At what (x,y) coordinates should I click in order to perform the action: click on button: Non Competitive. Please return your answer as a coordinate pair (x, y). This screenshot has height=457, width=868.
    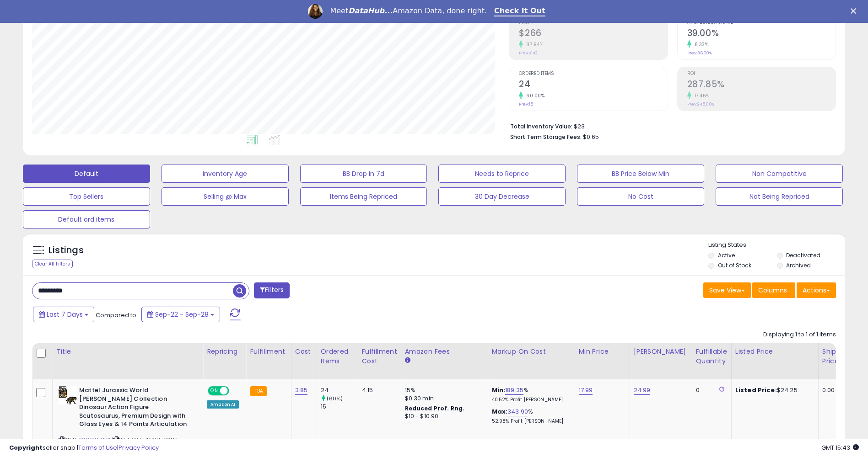
    Looking at the image, I should click on (779, 173).